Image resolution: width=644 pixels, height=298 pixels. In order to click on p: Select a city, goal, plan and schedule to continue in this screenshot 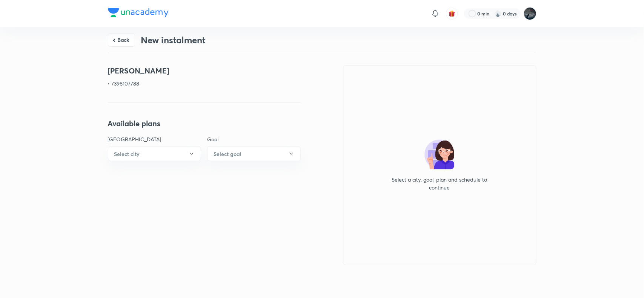, I will do `click(439, 183)`.